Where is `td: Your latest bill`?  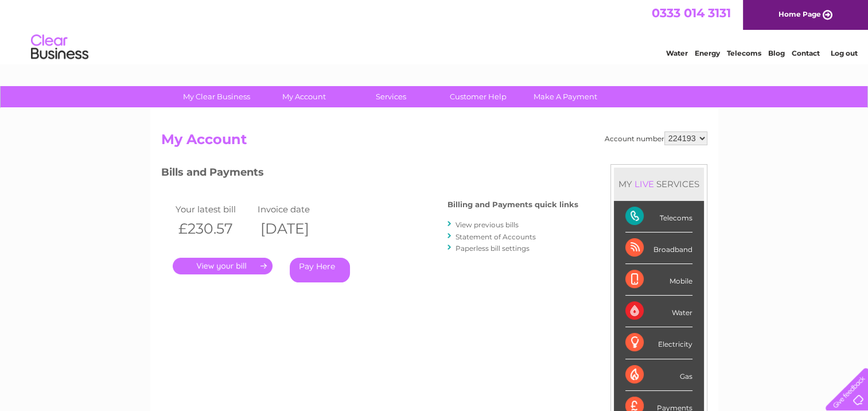 td: Your latest bill is located at coordinates (214, 209).